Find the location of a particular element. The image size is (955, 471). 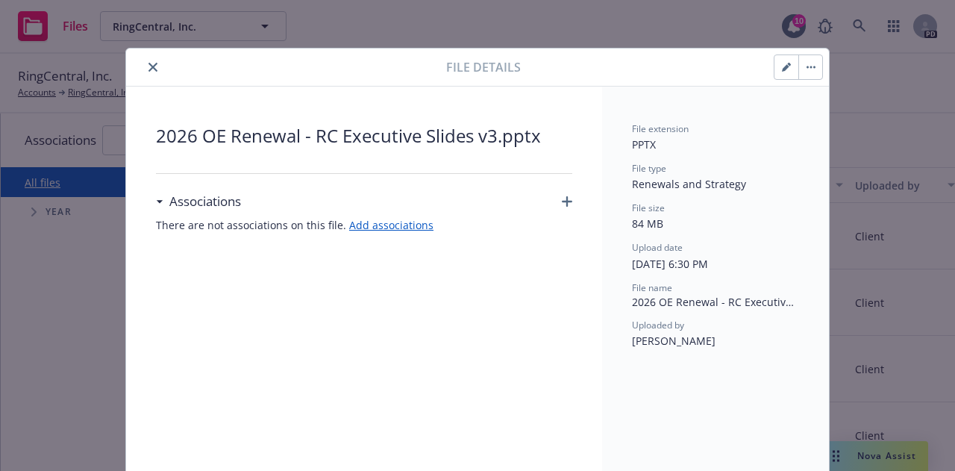

span: File details is located at coordinates (483, 67).